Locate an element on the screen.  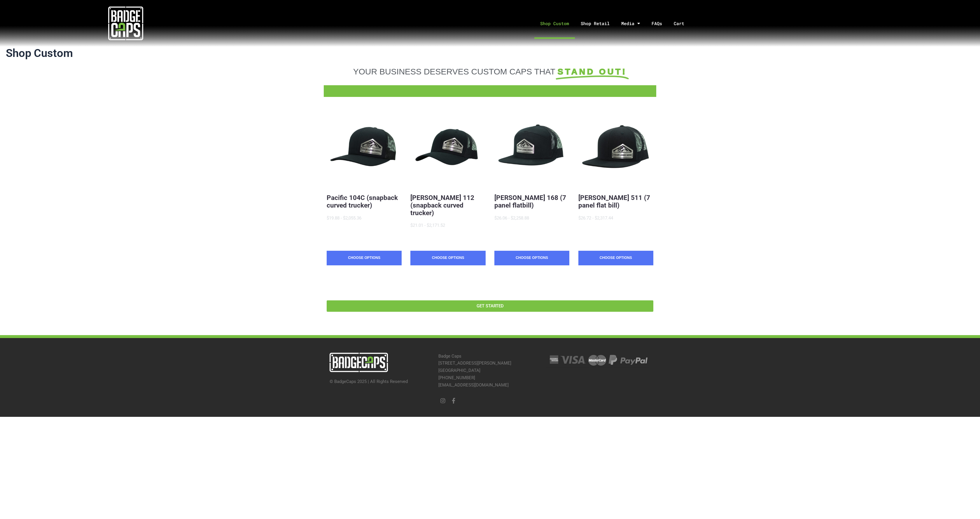
nav: Menu is located at coordinates (615, 23).